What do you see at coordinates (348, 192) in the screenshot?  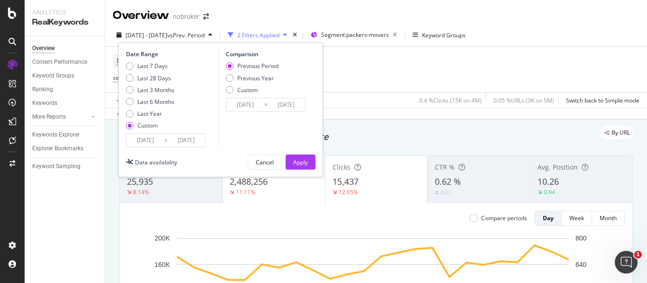 I see `div: 12.65%` at bounding box center [348, 192].